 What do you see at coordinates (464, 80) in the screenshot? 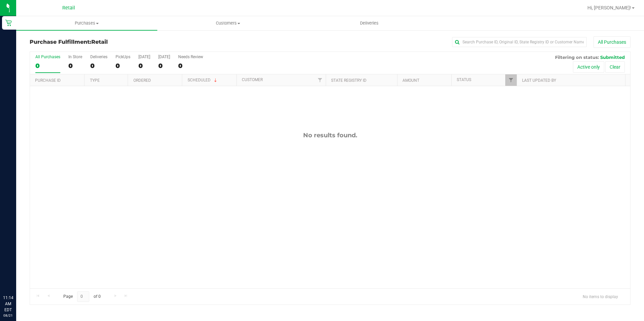
I see `a: Status` at bounding box center [464, 80].